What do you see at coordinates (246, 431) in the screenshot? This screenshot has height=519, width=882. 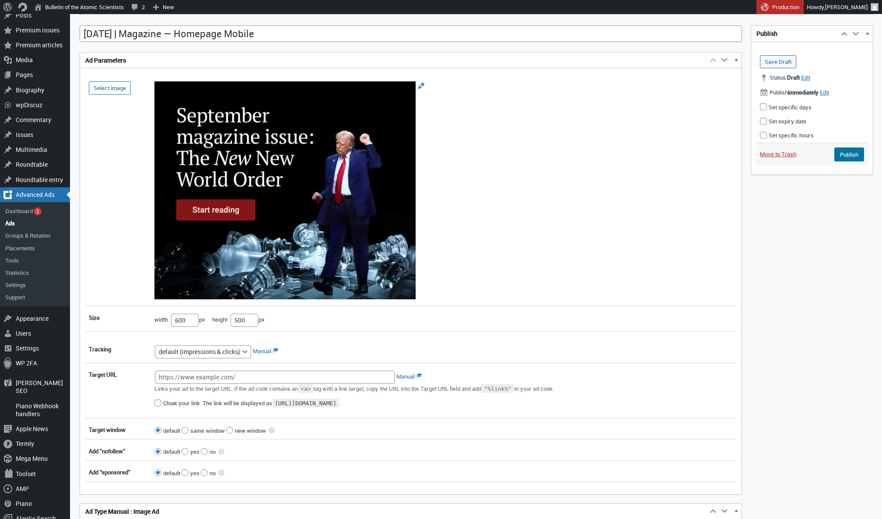 I see `label: new window` at bounding box center [246, 431].